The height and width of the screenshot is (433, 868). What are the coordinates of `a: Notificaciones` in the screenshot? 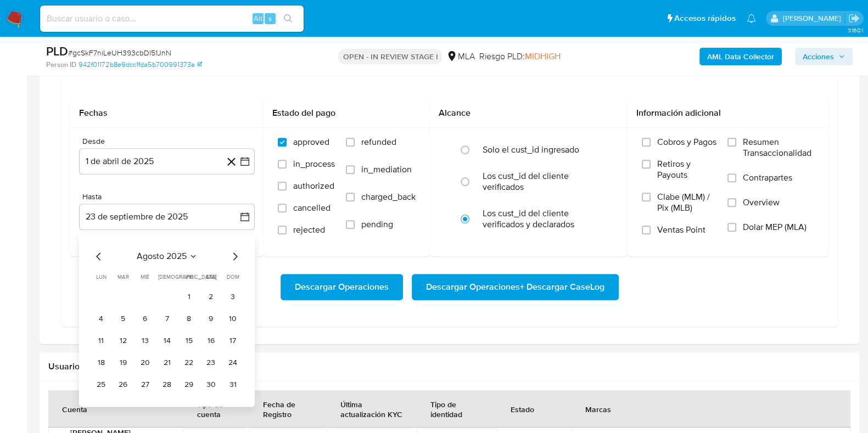 It's located at (751, 18).